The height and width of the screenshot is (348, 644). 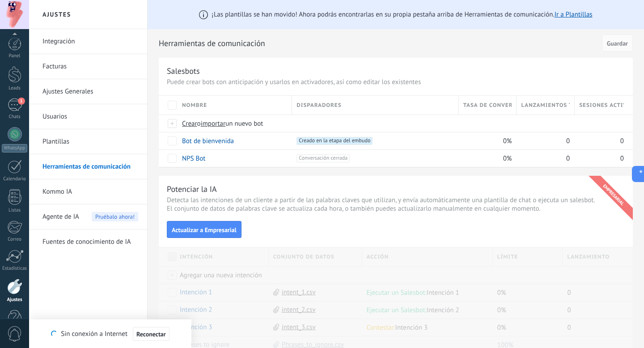 I want to click on a: Ajustes Generales, so click(x=91, y=92).